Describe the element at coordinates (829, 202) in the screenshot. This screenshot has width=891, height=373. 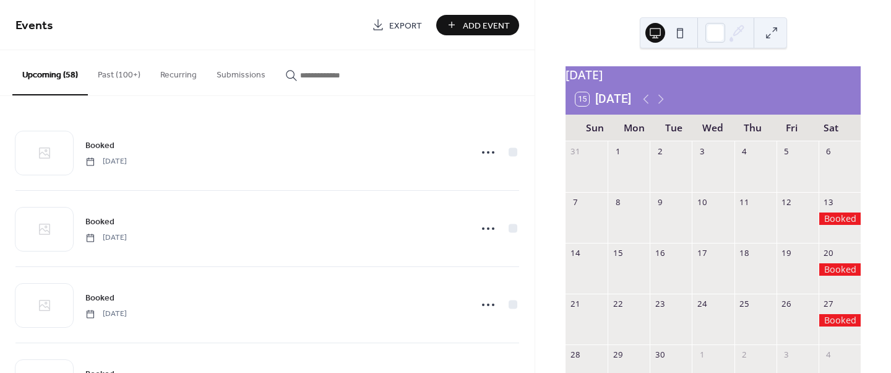
I see `div: 13` at that location.